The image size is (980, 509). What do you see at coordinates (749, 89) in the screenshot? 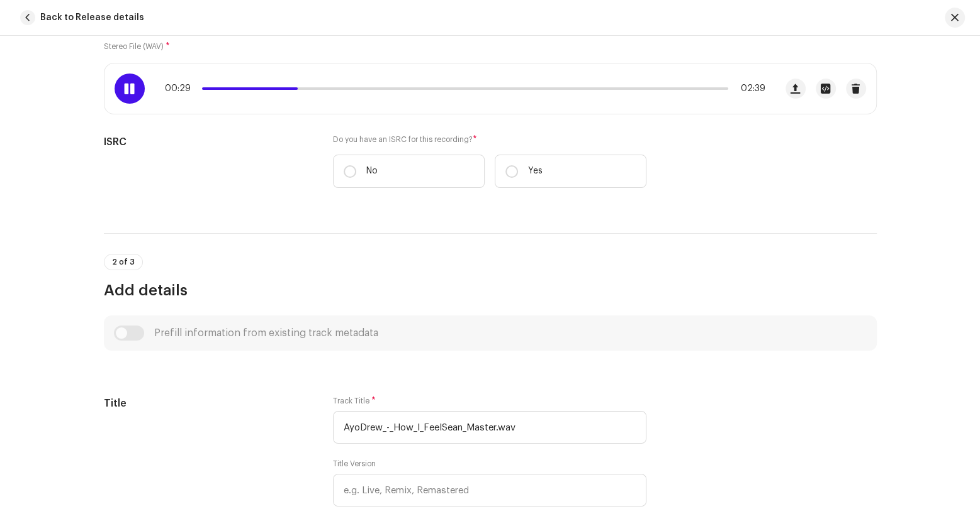
I see `span: 02:39` at bounding box center [749, 89].